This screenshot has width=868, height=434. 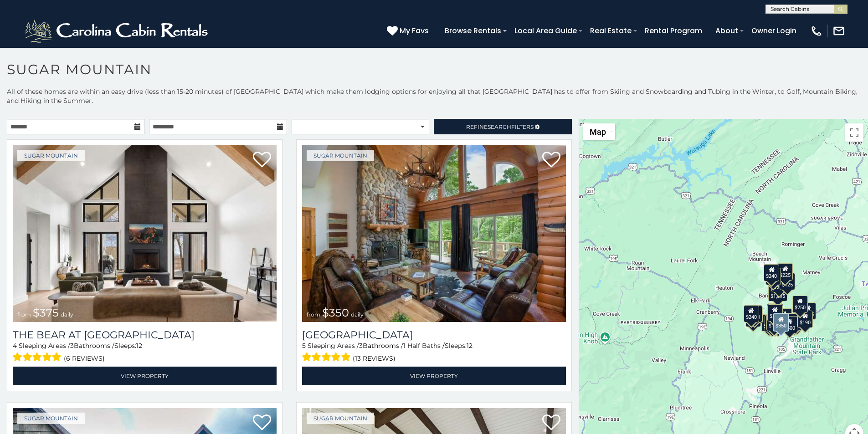 I want to click on span: Map, so click(x=598, y=131).